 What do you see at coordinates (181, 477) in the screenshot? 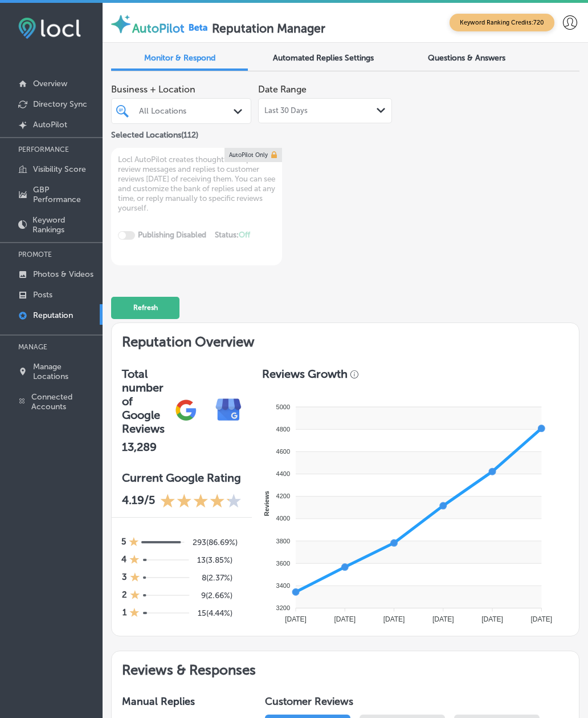
I see `h3: Current Google Rating` at bounding box center [181, 477].